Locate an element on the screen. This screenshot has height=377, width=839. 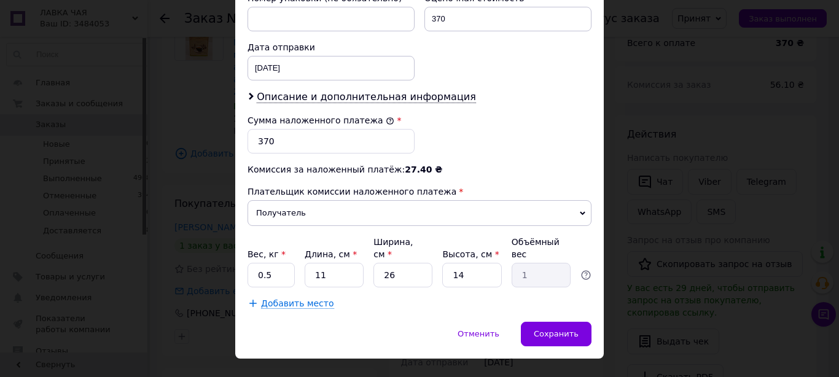
div: Объёмный вес is located at coordinates (541, 248).